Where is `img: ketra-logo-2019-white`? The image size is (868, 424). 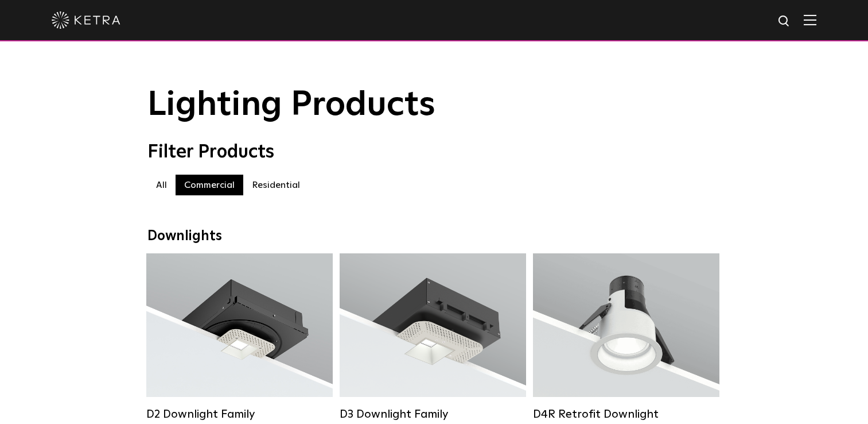
img: ketra-logo-2019-white is located at coordinates (86, 20).